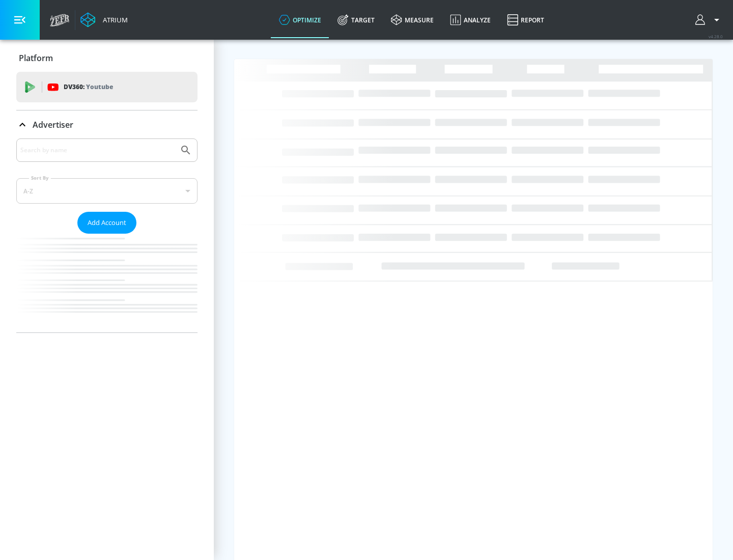 This screenshot has width=733, height=560. I want to click on div: A-Z, so click(107, 191).